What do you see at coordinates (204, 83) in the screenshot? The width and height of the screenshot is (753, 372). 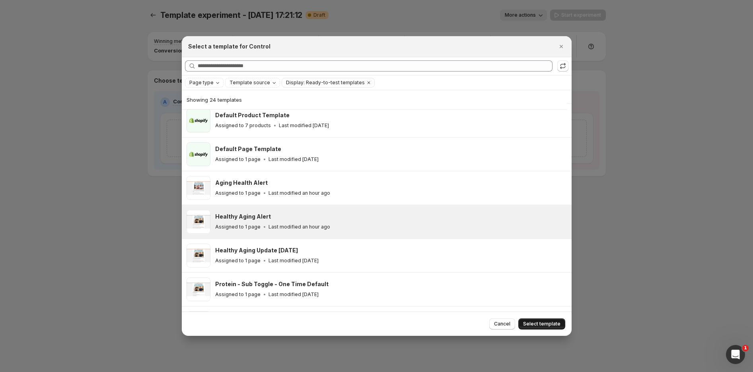 I see `button: Page type` at bounding box center [204, 83].